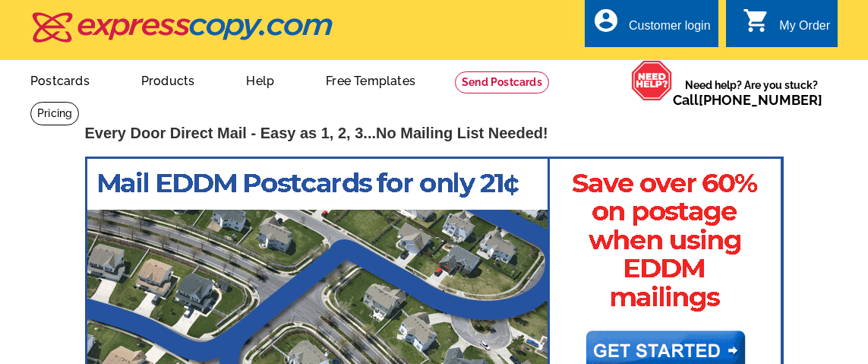 This screenshot has width=868, height=364. Describe the element at coordinates (606, 20) in the screenshot. I see `i: account_circle` at that location.